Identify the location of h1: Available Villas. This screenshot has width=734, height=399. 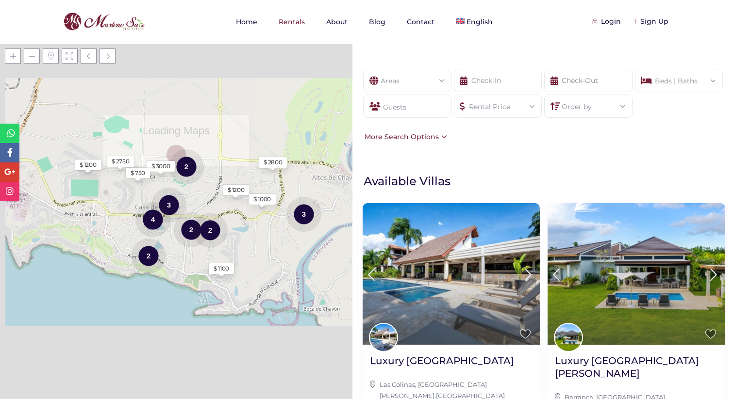
(546, 181).